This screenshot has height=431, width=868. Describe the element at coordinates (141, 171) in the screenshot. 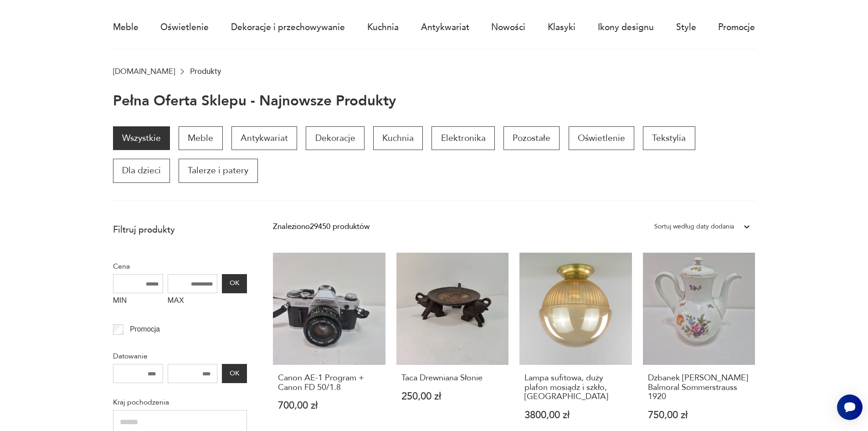

I see `a: Dla dzieci` at that location.